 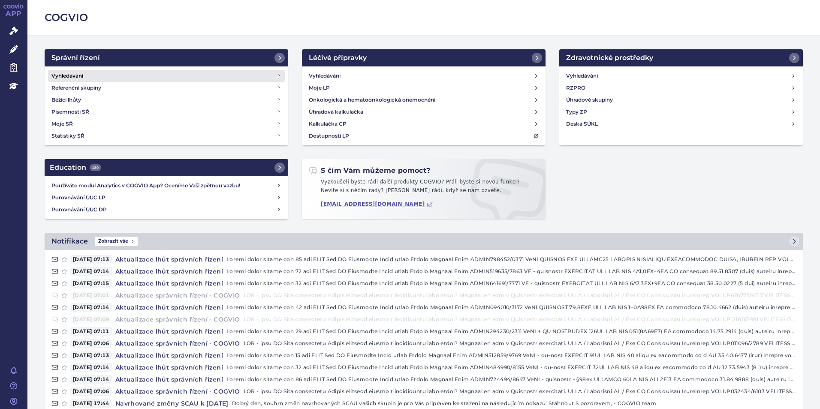 I want to click on h4: Písemnosti SŘ, so click(x=70, y=112).